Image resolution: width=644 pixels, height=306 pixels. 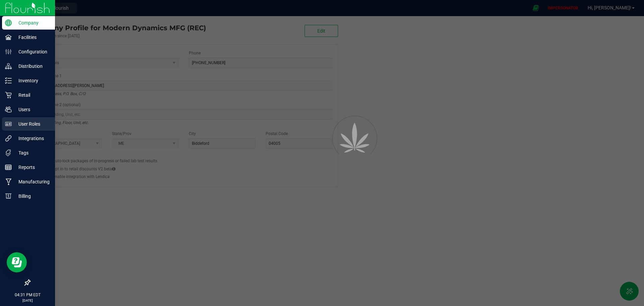 What do you see at coordinates (9, 124) in the screenshot?
I see `inline-svg: User Roles` at bounding box center [9, 124].